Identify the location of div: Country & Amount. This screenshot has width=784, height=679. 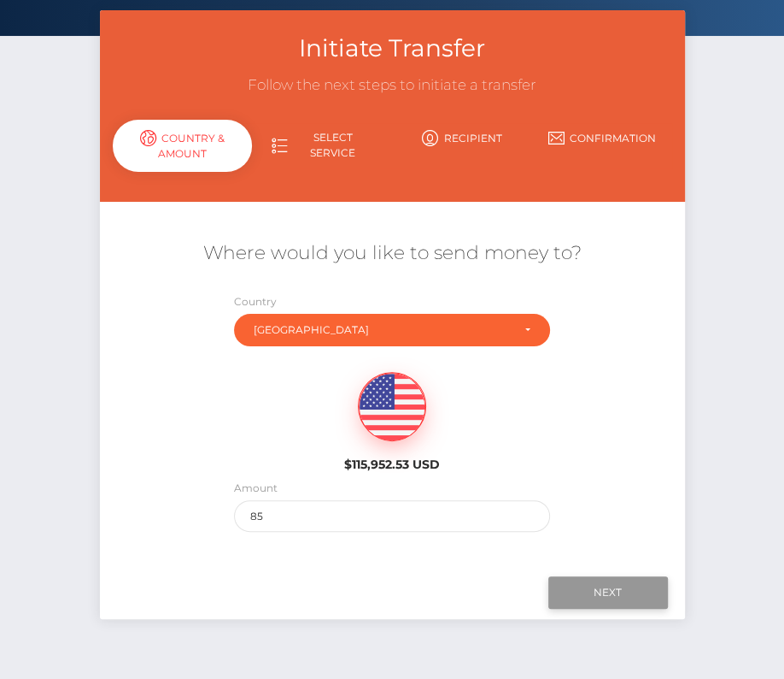
(183, 146).